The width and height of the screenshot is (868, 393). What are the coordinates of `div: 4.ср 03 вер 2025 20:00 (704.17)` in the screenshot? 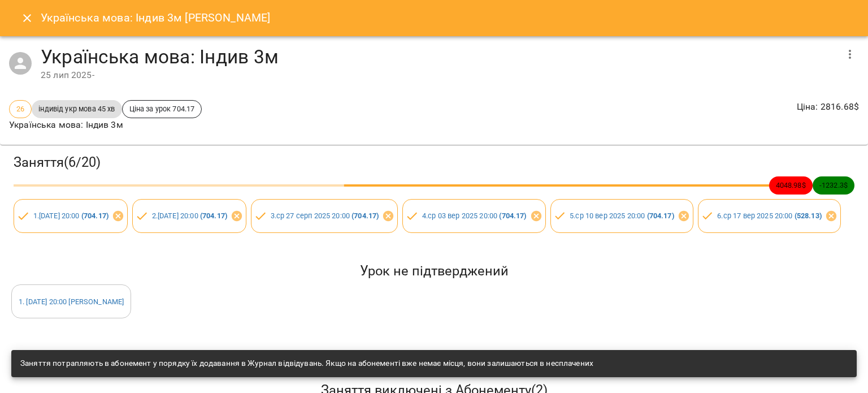 It's located at (474, 216).